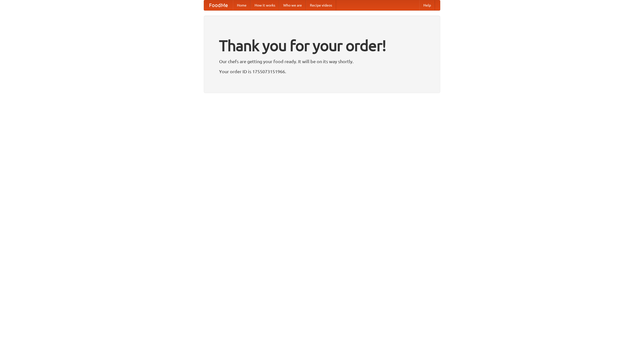  What do you see at coordinates (292, 5) in the screenshot?
I see `a: Who we are` at bounding box center [292, 5].